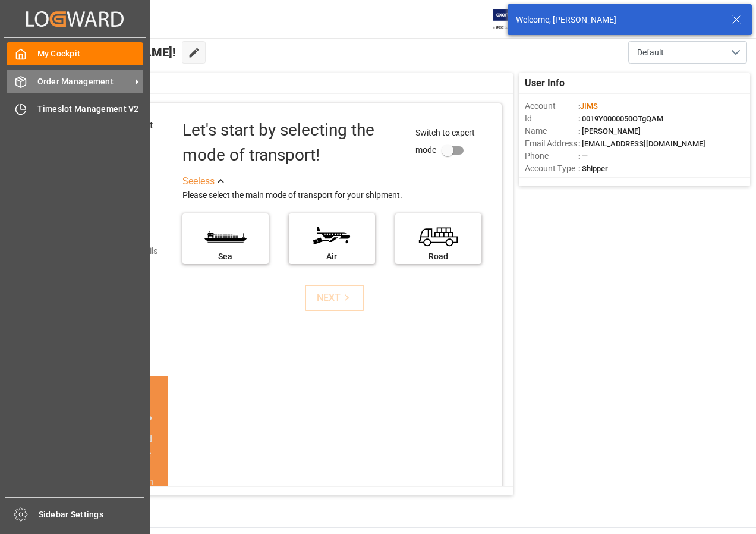 This screenshot has height=534, width=756. Describe the element at coordinates (545, 84) in the screenshot. I see `span: User Info` at that location.